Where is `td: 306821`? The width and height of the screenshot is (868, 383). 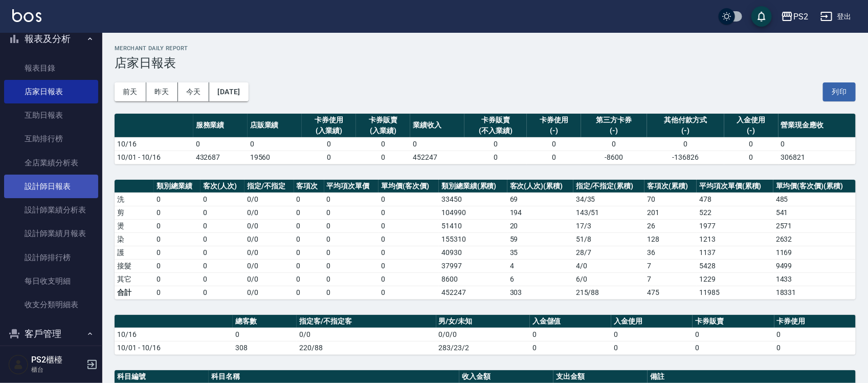
td: 306821 is located at coordinates (817, 157).